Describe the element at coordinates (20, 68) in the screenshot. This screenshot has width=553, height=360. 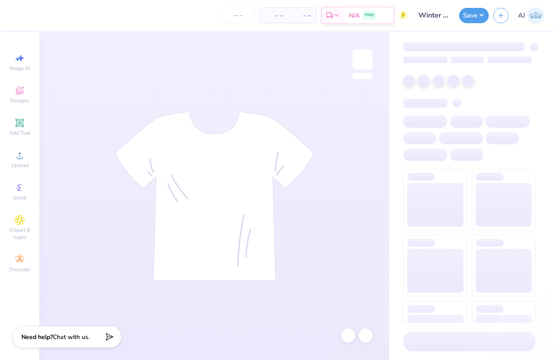
I see `span: Image AI` at that location.